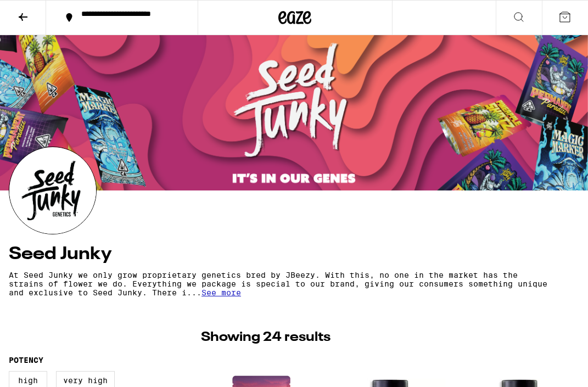 This screenshot has height=387, width=588. Describe the element at coordinates (53, 191) in the screenshot. I see `img: Seed Junky logo` at that location.